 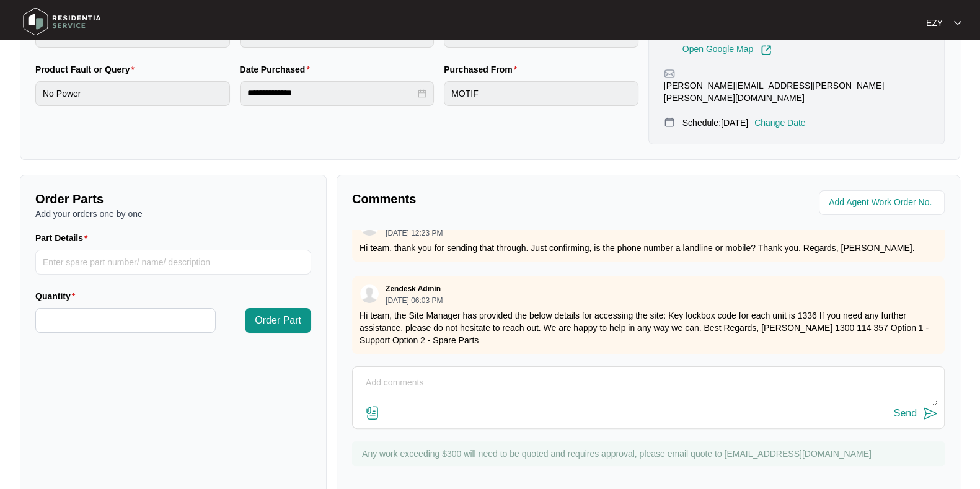 What do you see at coordinates (277, 320) in the screenshot?
I see `span: Order Part` at bounding box center [277, 320].